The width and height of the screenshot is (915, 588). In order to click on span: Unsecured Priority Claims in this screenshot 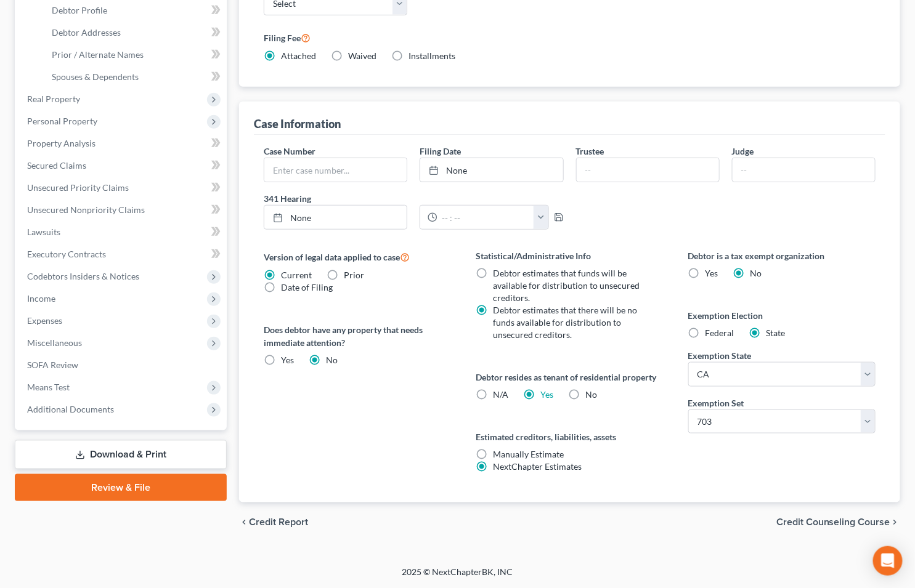, I will do `click(78, 187)`.